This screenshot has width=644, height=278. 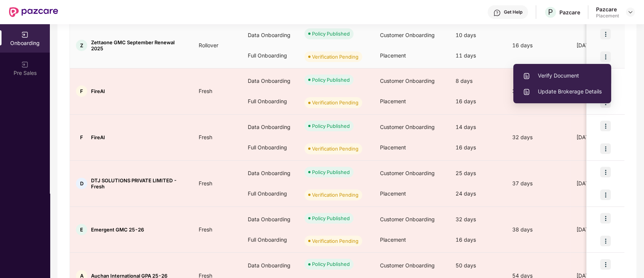 I want to click on div: 38 days, so click(x=538, y=229).